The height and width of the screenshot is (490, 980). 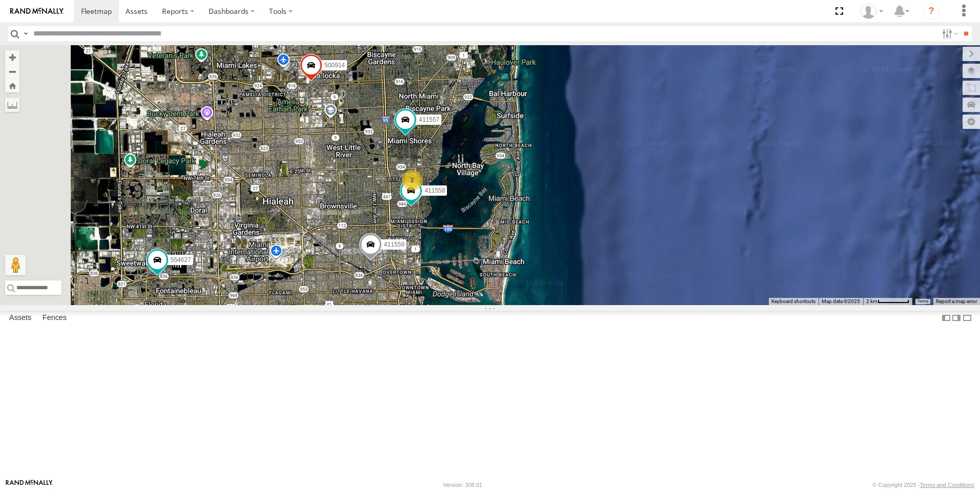 I want to click on div: 2, so click(x=412, y=180).